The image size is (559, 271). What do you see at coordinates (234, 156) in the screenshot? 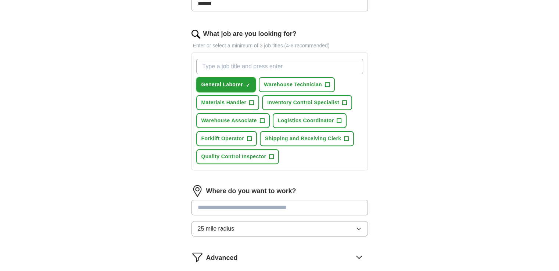
I see `span: Quality Control Inspector` at bounding box center [234, 156].